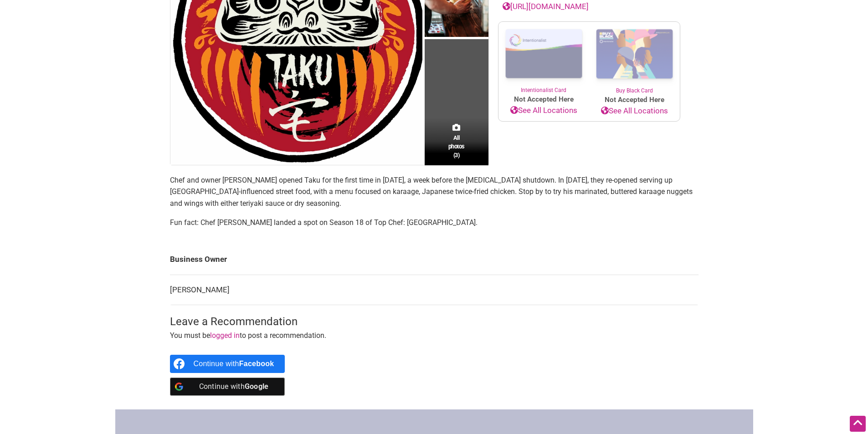 Image resolution: width=868 pixels, height=434 pixels. What do you see at coordinates (457, 146) in the screenshot?
I see `span: All photos (3)` at bounding box center [457, 146].